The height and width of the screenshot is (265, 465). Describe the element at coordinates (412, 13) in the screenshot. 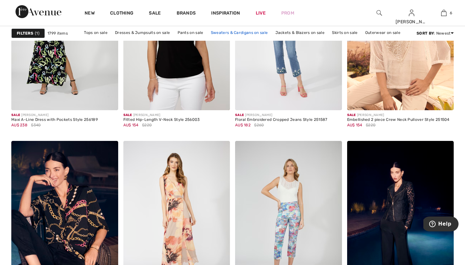

I see `img: My Info` at that location.